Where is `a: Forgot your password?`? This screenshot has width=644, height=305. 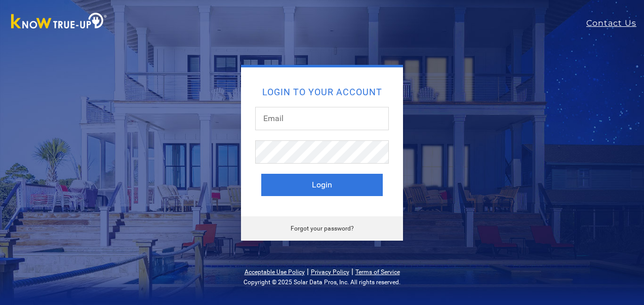
a: Forgot your password? is located at coordinates (322, 229).